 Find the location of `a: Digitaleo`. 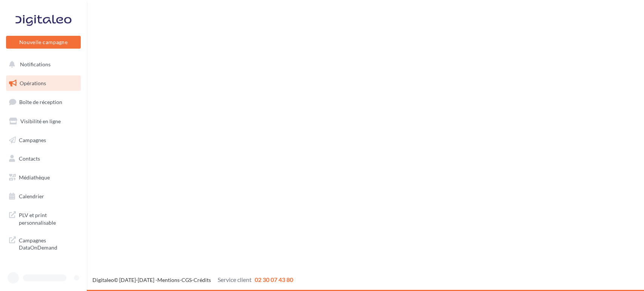

a: Digitaleo is located at coordinates (103, 280).